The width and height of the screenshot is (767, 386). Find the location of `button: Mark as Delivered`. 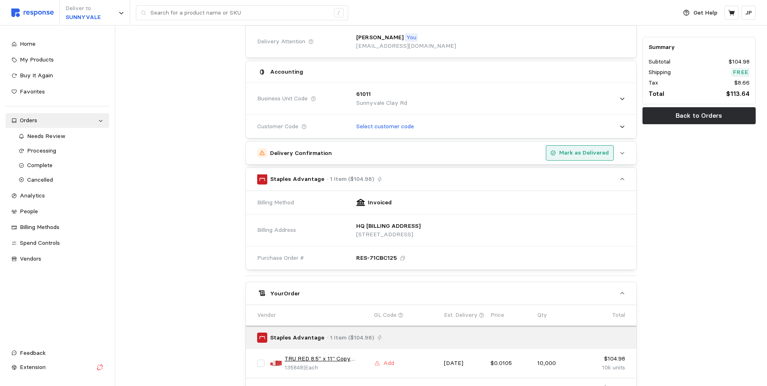

button: Mark as Delivered is located at coordinates (580, 153).